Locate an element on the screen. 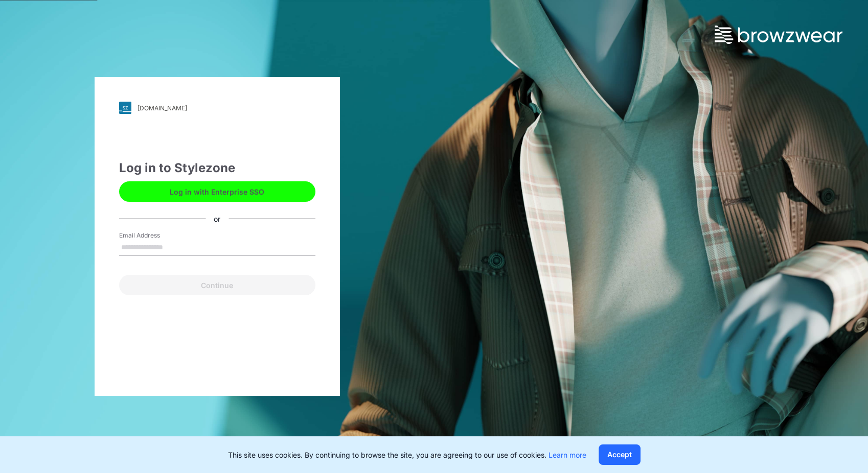  p: This site uses cookies. By continuing to browse the site, you are agreeing to our use of cookies. is located at coordinates (407, 454).